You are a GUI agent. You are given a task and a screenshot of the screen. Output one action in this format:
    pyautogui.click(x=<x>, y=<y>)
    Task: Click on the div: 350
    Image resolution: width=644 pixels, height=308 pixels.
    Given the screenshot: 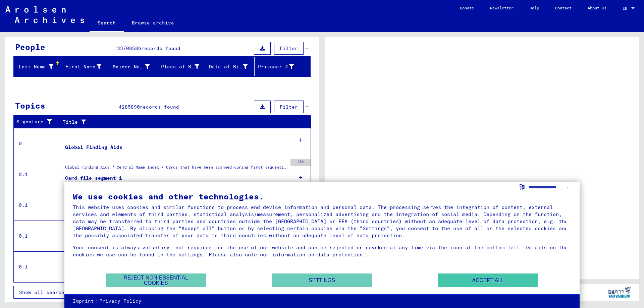 What is the action you would take?
    pyautogui.click(x=300, y=162)
    